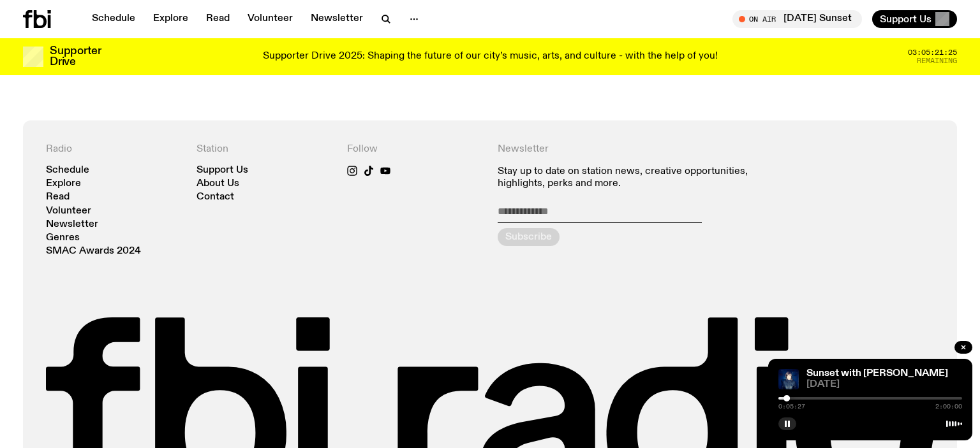  What do you see at coordinates (937, 61) in the screenshot?
I see `span: Remaining` at bounding box center [937, 61].